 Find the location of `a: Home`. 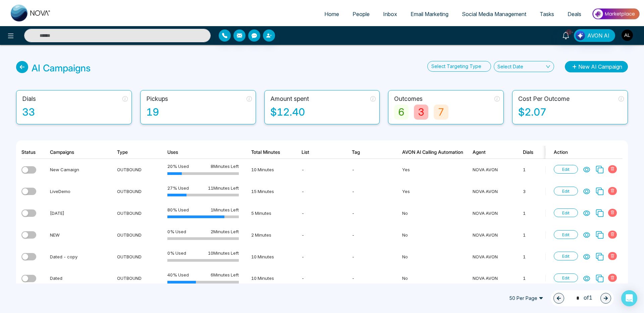

a: Home is located at coordinates (332, 14).